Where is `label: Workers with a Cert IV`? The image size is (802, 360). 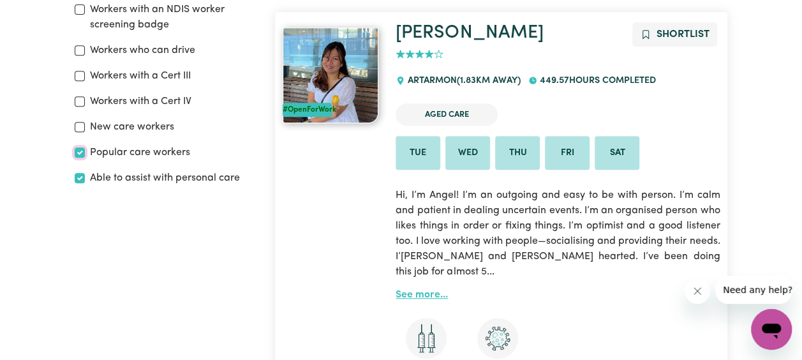 label: Workers with a Cert IV is located at coordinates (140, 101).